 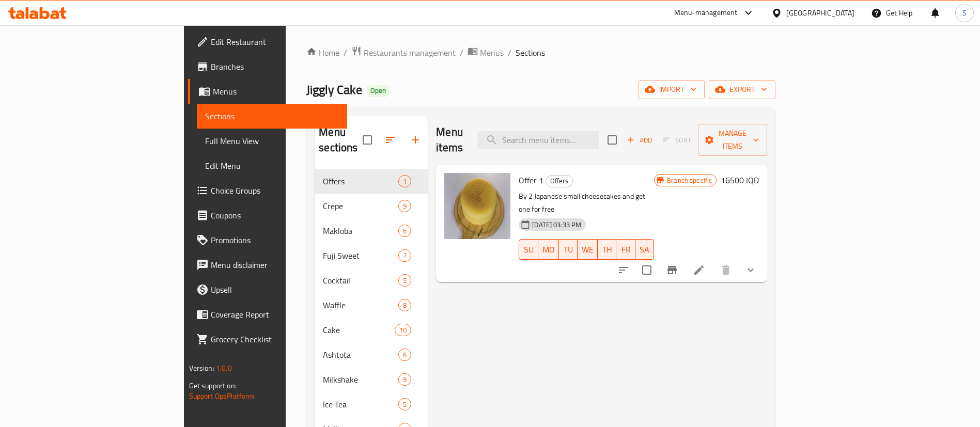 I want to click on button: sort-choices, so click(x=624, y=270).